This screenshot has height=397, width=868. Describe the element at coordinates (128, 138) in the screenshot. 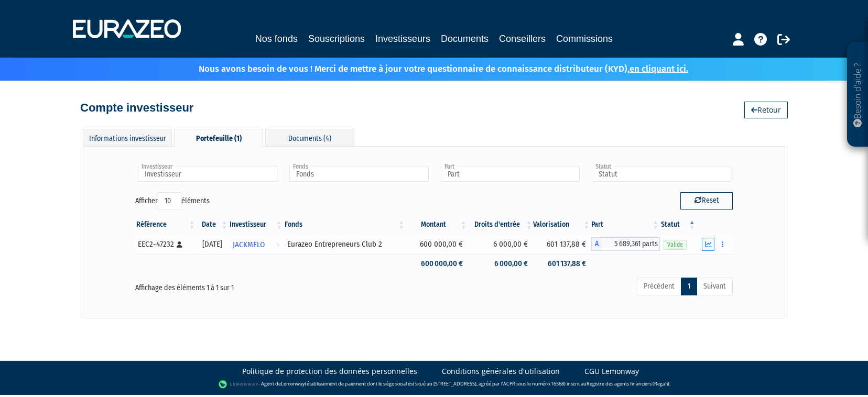

I see `div: Informations investisseur` at that location.